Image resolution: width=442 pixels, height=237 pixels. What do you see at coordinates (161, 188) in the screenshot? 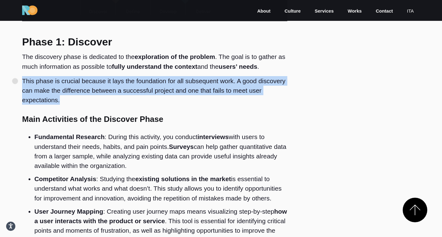
I see `li: : Studying the is essential to understand what works and what doesn’t. This study allows you to i...` at bounding box center [161, 188].